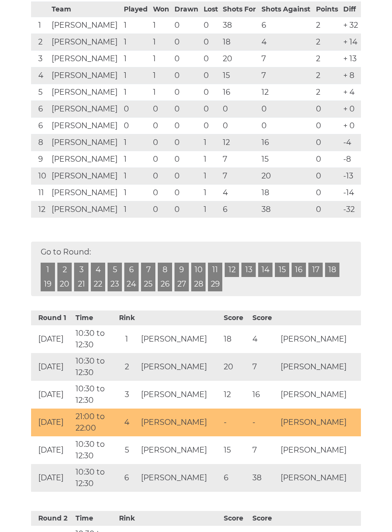 This screenshot has height=532, width=392. Describe the element at coordinates (350, 159) in the screenshot. I see `td: -8` at that location.